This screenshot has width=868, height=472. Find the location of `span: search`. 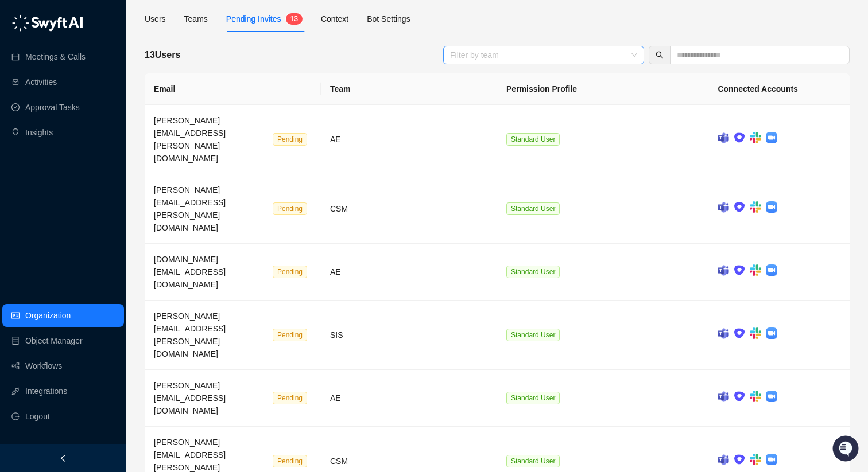

span: search is located at coordinates (660, 55).